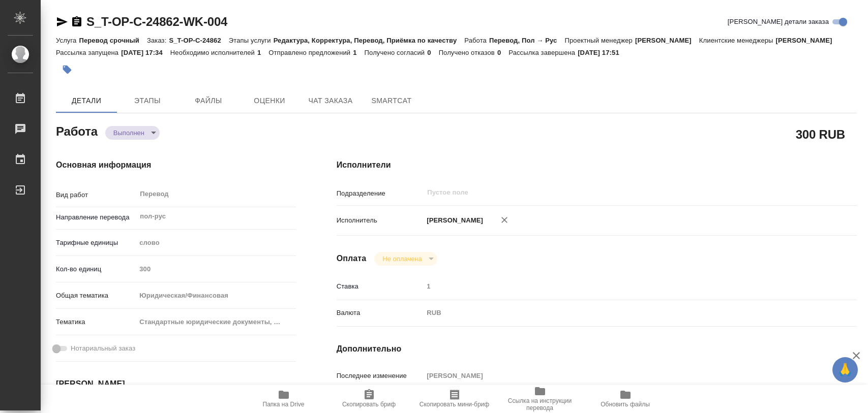 Image resolution: width=868 pixels, height=413 pixels. Describe the element at coordinates (95, 269) in the screenshot. I see `p: Кол-во единиц` at that location.